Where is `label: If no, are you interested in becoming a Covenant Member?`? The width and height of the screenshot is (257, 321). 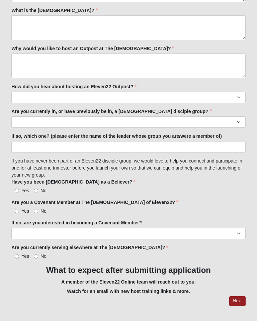 label: If no, are you interested in becoming a Covenant Member? is located at coordinates (77, 223).